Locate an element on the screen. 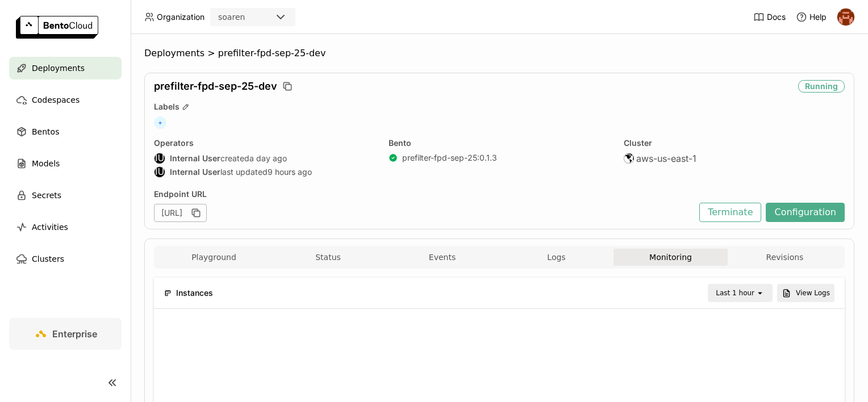  a: Enterprise is located at coordinates (65, 334).